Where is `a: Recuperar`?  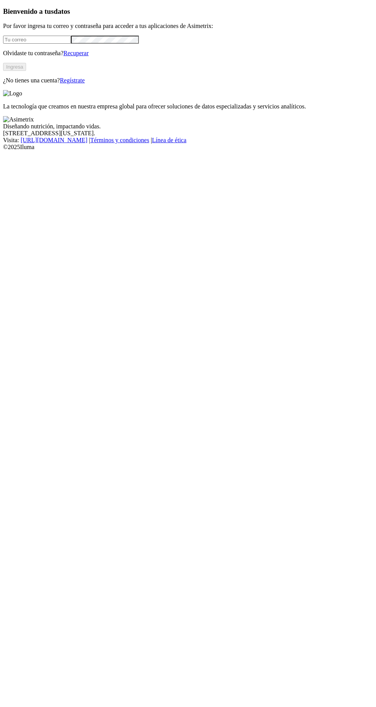 a: Recuperar is located at coordinates (76, 53).